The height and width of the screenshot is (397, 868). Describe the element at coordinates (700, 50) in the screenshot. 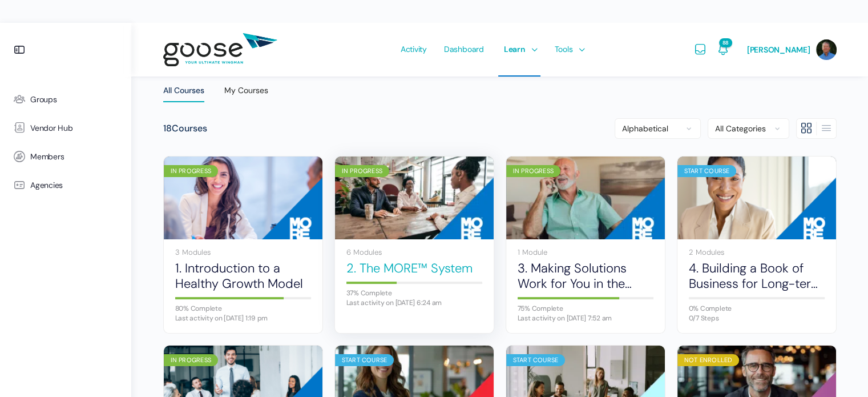

I see `a: Messages` at that location.